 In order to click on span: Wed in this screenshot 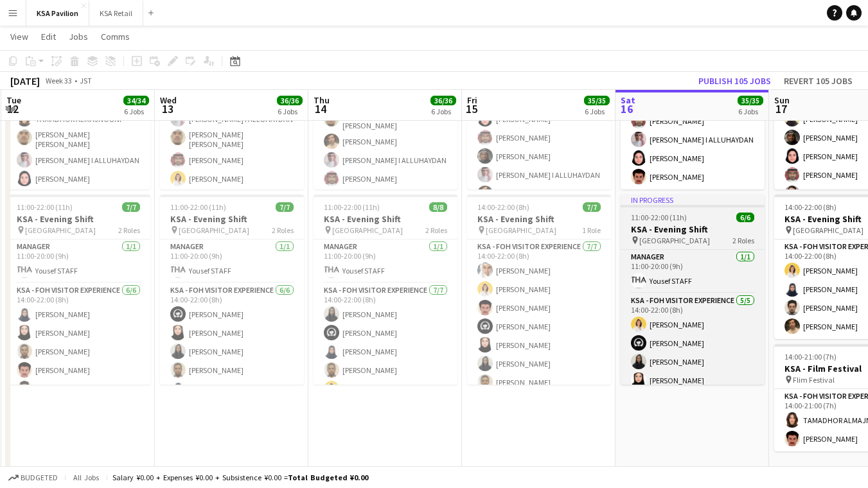, I will do `click(169, 100)`.